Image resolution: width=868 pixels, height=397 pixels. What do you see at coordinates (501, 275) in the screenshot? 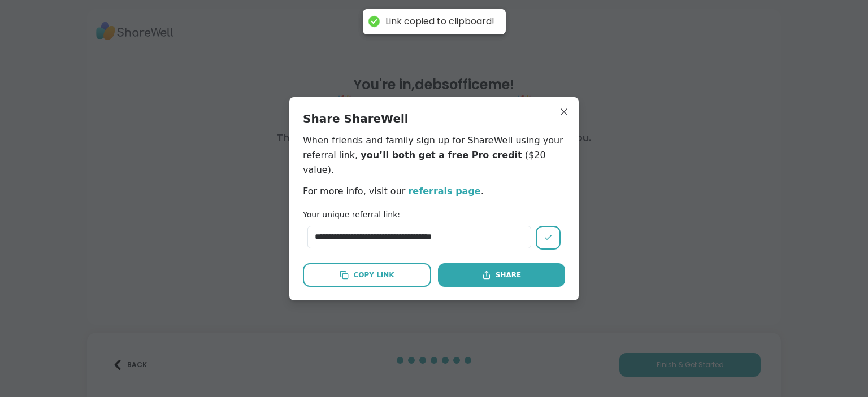
I see `button: Share` at bounding box center [501, 275].